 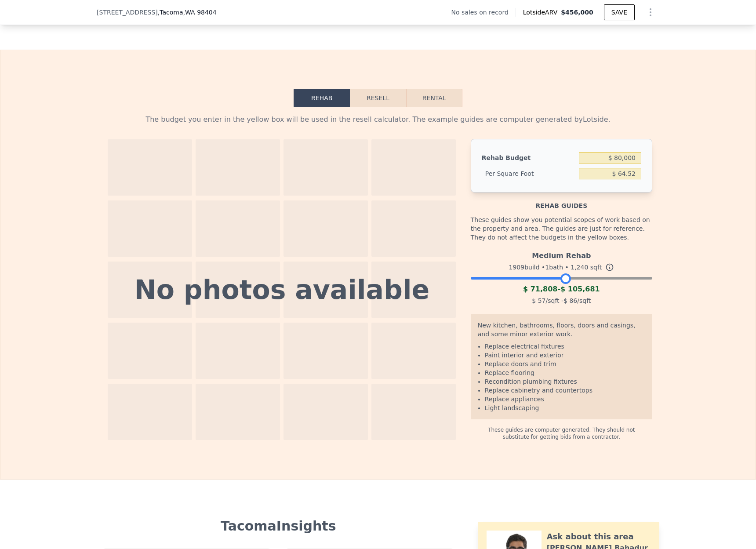 I want to click on span: $ 86, so click(x=570, y=300).